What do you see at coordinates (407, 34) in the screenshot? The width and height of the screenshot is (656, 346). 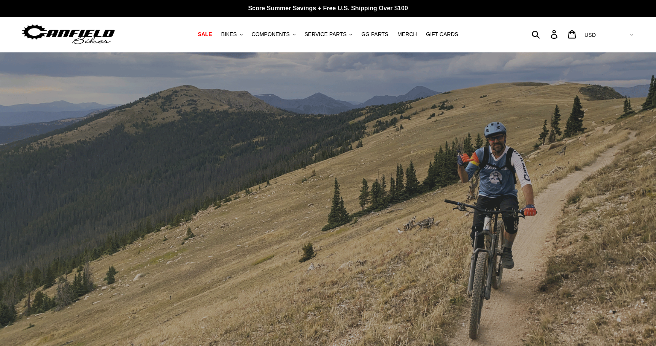 I see `span: MERCH` at bounding box center [407, 34].